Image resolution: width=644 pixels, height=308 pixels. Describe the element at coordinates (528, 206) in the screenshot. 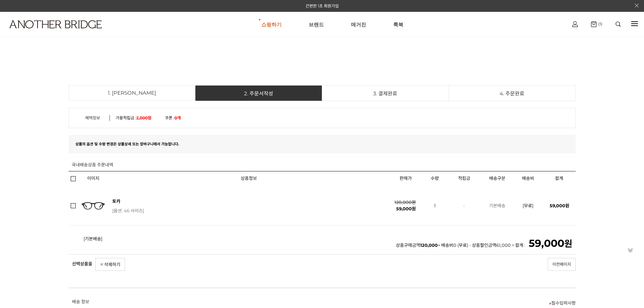

I see `td: [무료]` at that location.